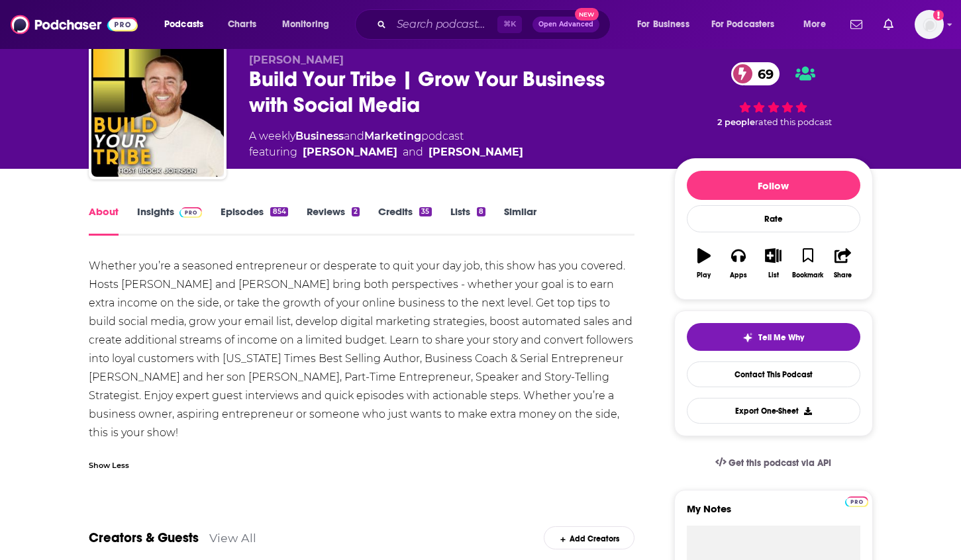 Image resolution: width=961 pixels, height=560 pixels. Describe the element at coordinates (773, 374) in the screenshot. I see `a: Contact This Podcast` at that location.